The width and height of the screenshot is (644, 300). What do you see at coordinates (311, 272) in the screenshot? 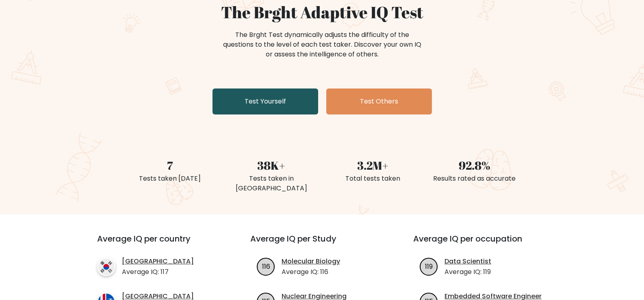
I see `p: Average IQ: 116` at bounding box center [311, 272].